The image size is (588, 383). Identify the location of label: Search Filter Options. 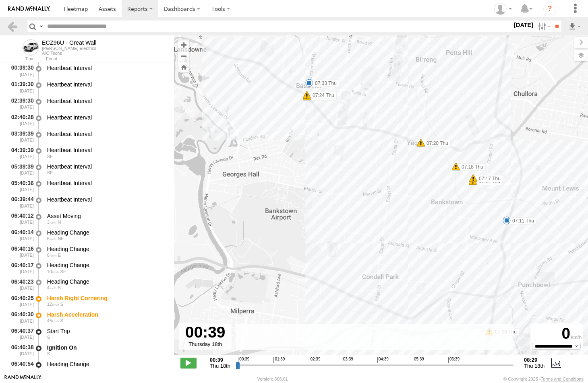
(543, 26).